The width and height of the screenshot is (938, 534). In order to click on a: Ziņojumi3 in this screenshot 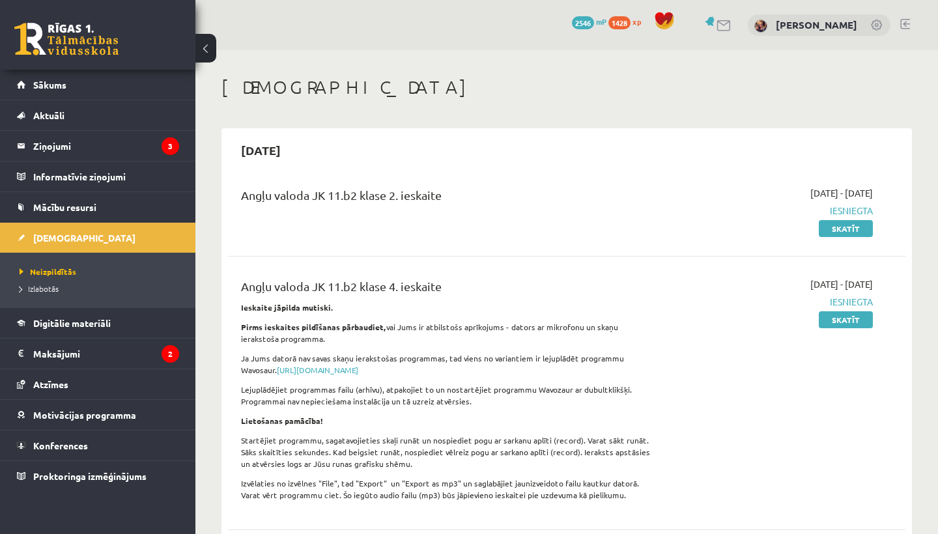, I will do `click(98, 146)`.